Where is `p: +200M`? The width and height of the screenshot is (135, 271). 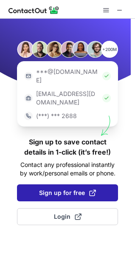
p: +200M is located at coordinates (110, 49).